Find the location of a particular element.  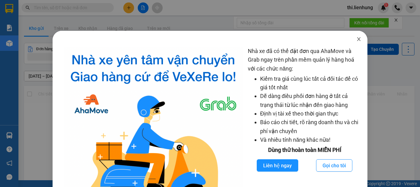

li: Kiểm tra giá cùng lúc tất cả đối tác để có giá tốt nhất is located at coordinates (311, 83).